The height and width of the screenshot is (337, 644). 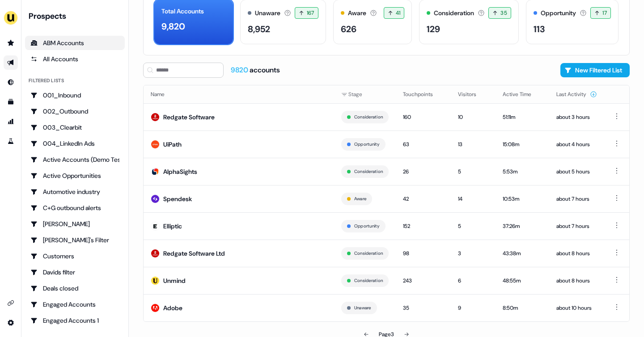 I want to click on div: Unaware, so click(x=268, y=13).